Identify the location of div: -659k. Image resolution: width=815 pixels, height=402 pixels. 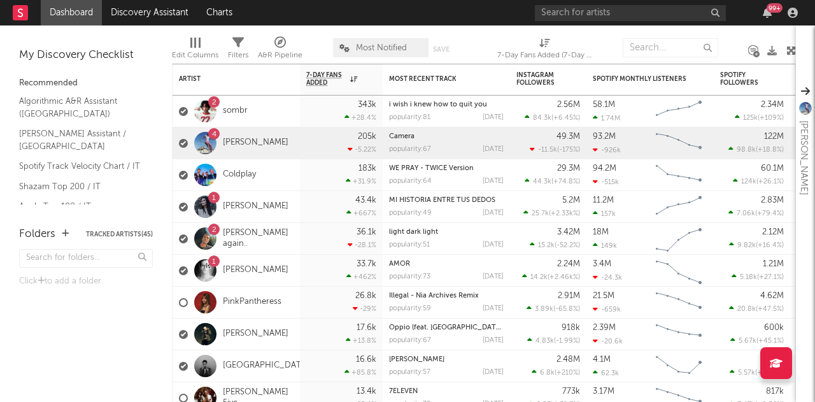
(607, 309).